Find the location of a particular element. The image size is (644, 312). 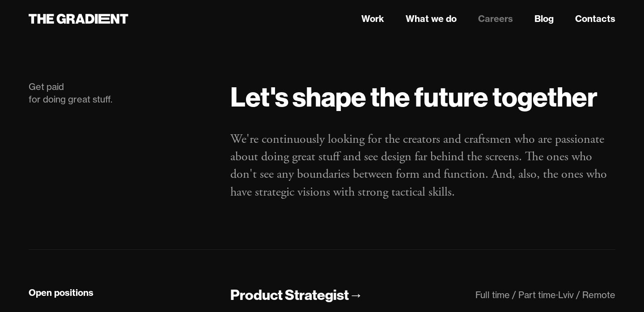

a: Blog is located at coordinates (544, 19).